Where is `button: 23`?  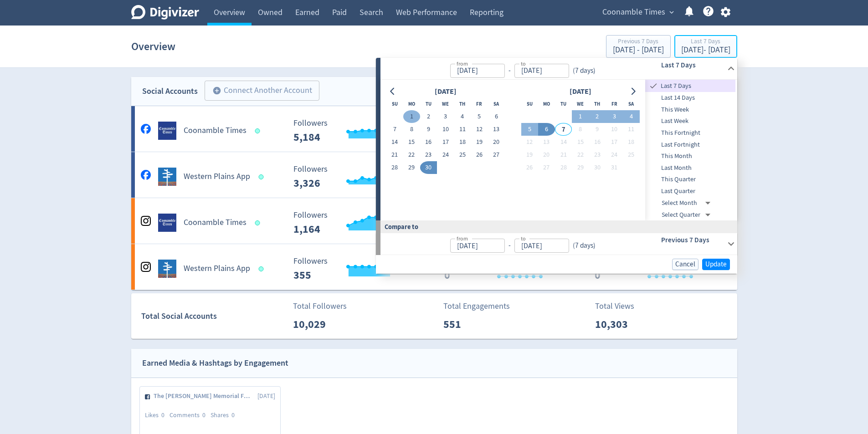 button: 23 is located at coordinates (597, 155).